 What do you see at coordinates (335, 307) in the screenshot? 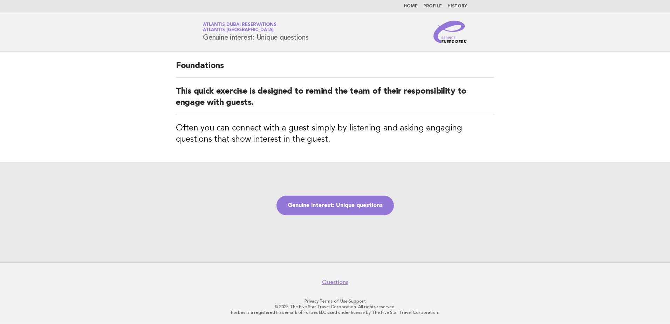
I see `p: © 2025 The Five Star Travel Corporation. All rights reserved.` at bounding box center [335, 307].